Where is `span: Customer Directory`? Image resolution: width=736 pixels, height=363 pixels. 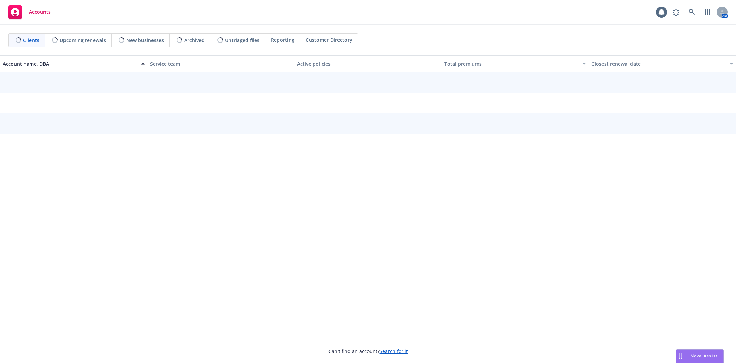
span: Customer Directory is located at coordinates (329, 40).